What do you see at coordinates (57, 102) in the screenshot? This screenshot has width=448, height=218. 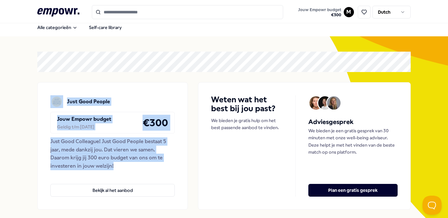 I see `img: Just Good People` at bounding box center [57, 102].